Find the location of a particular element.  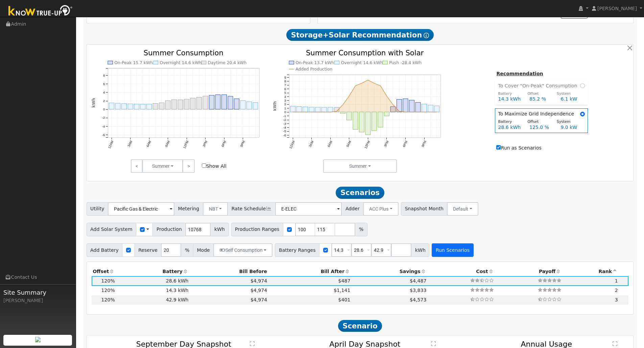

div: 28.6 kWh is located at coordinates (510, 127).